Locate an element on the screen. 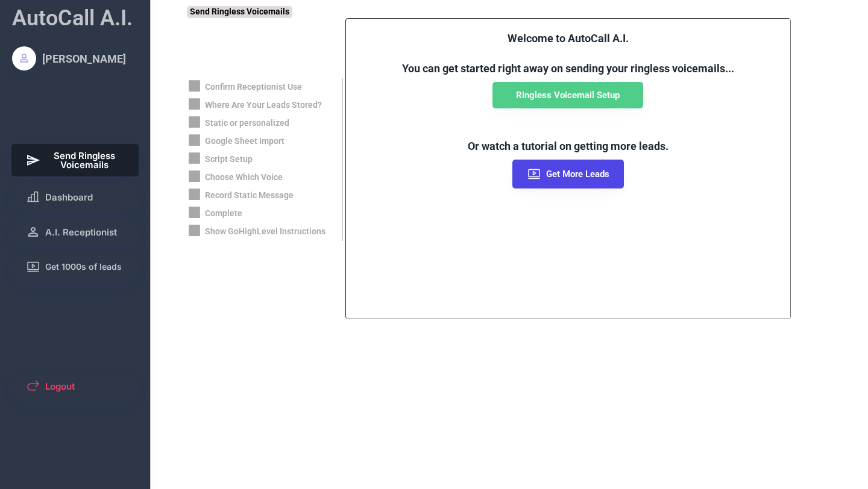 The height and width of the screenshot is (489, 868). div: Where Are Your Leads Stored? is located at coordinates (264, 105).